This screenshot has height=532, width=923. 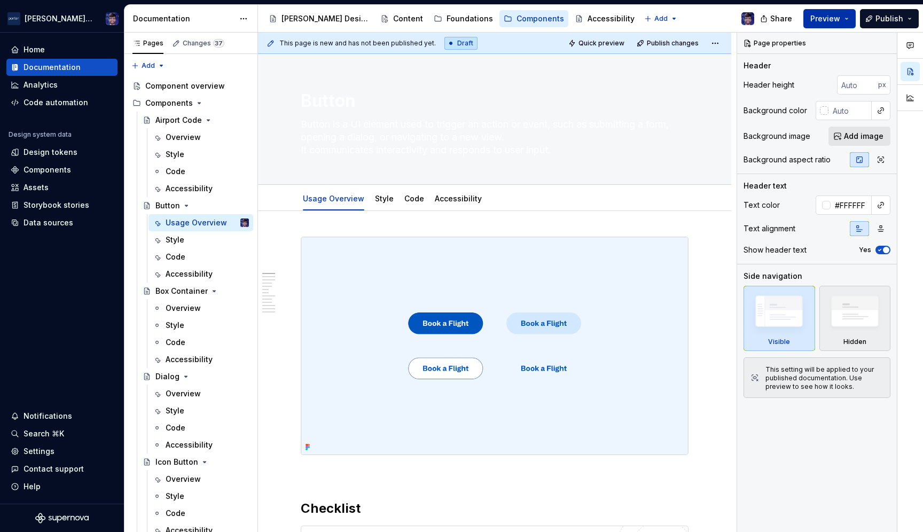 I want to click on div: Icon Button, so click(x=177, y=462).